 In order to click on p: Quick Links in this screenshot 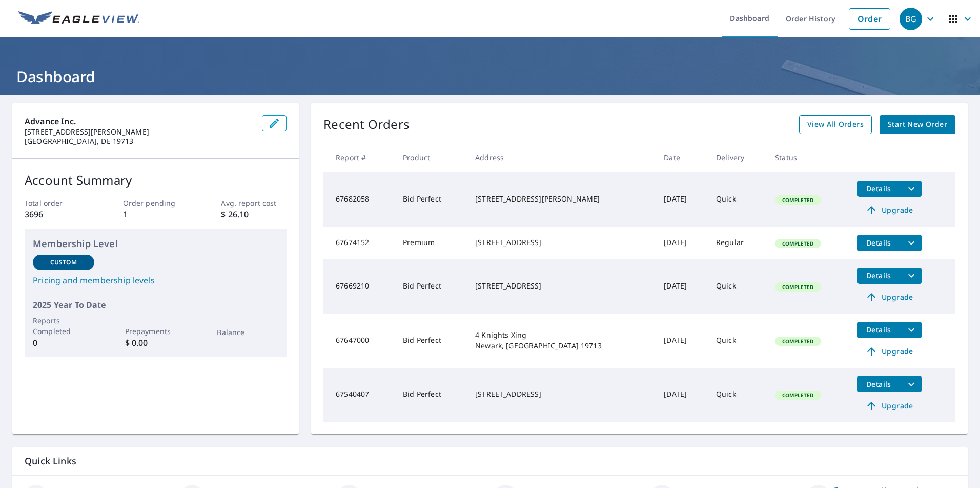, I will do `click(490, 461)`.